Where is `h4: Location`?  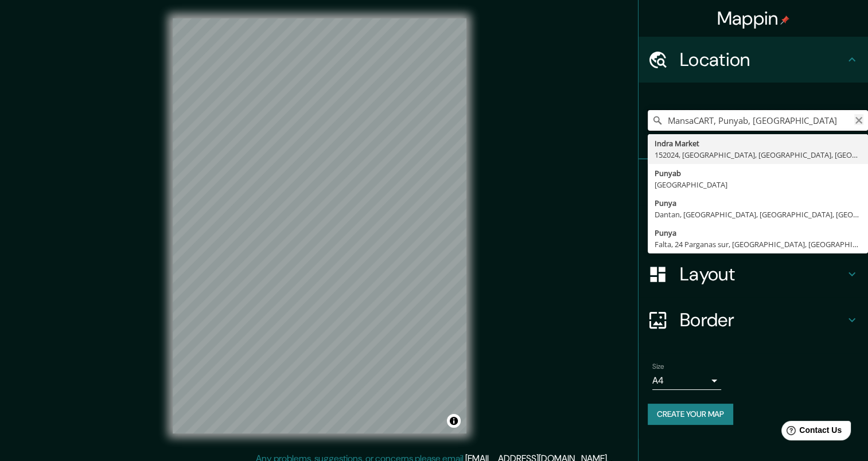 h4: Location is located at coordinates (762, 60).